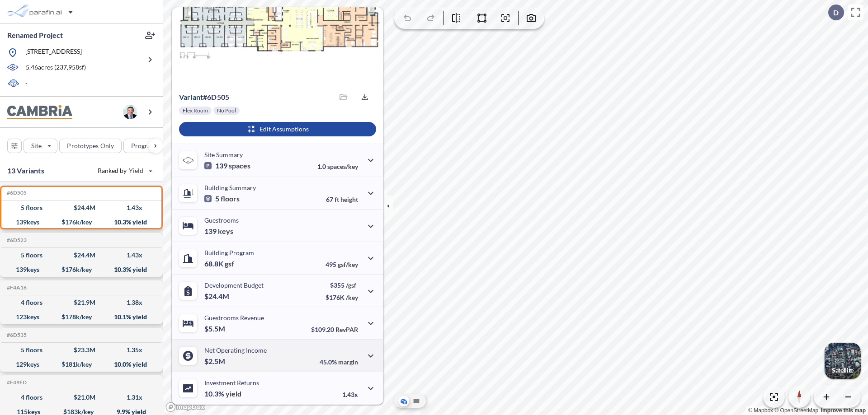  I want to click on p: $24.4M, so click(218, 296).